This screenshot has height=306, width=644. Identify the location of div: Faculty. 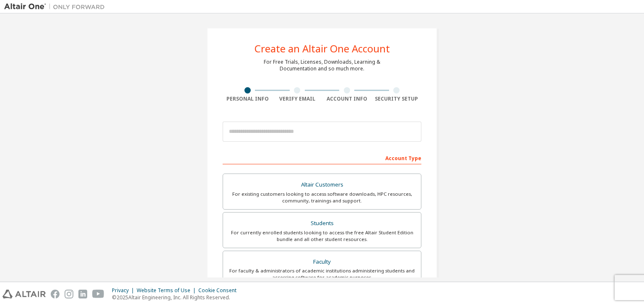
(322, 262).